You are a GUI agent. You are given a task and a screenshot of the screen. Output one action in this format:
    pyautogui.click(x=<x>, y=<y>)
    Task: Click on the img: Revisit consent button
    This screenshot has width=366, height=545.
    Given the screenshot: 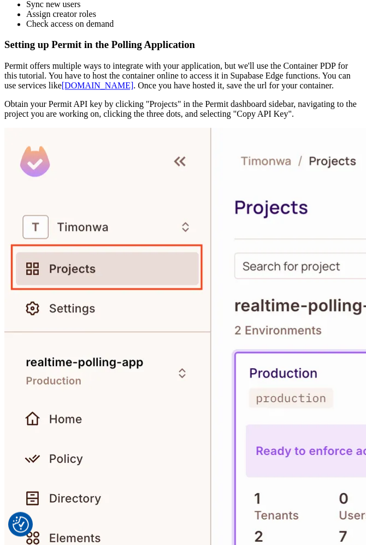 What is the action you would take?
    pyautogui.click(x=21, y=525)
    